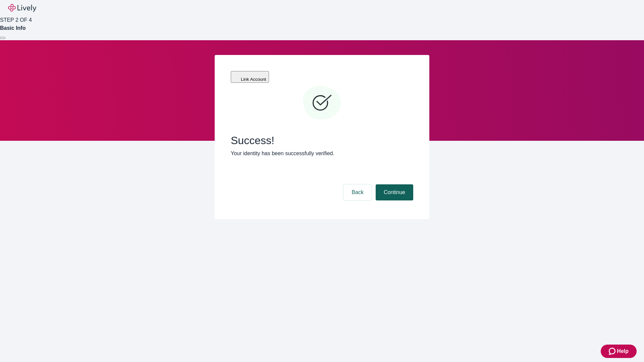 This screenshot has height=362, width=644. What do you see at coordinates (395, 193) in the screenshot?
I see `button: Continue` at bounding box center [395, 193].